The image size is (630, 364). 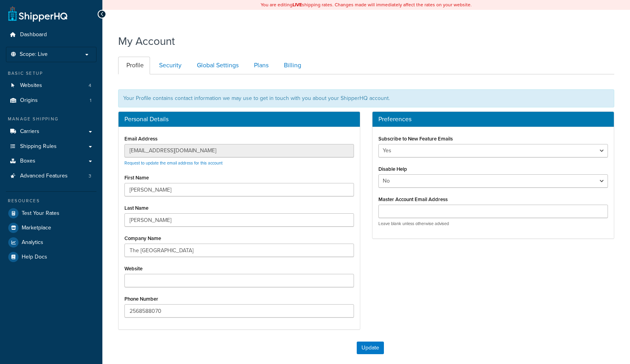 What do you see at coordinates (51, 146) in the screenshot?
I see `li: Shipping Rules` at bounding box center [51, 146].